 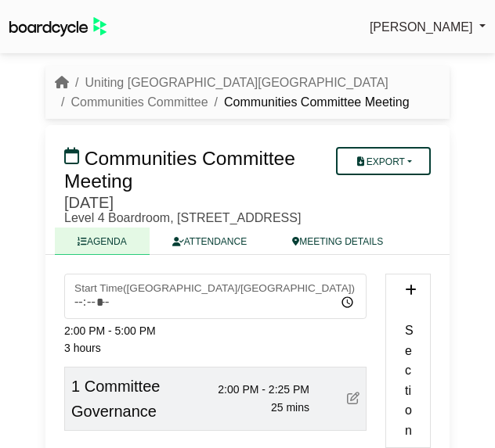 What do you see at coordinates (338, 241) in the screenshot?
I see `a: MEETING DETAILS` at bounding box center [338, 241].